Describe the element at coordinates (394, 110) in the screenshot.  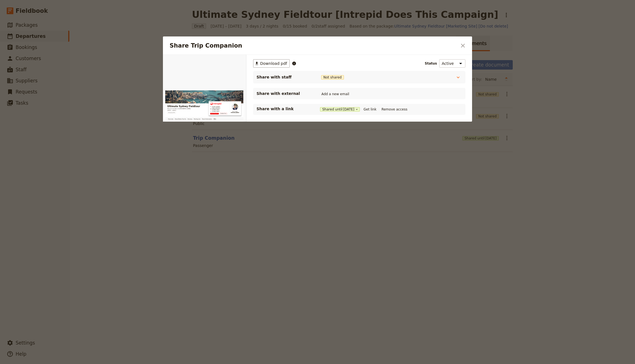
I see `button: Remove access` at that location.